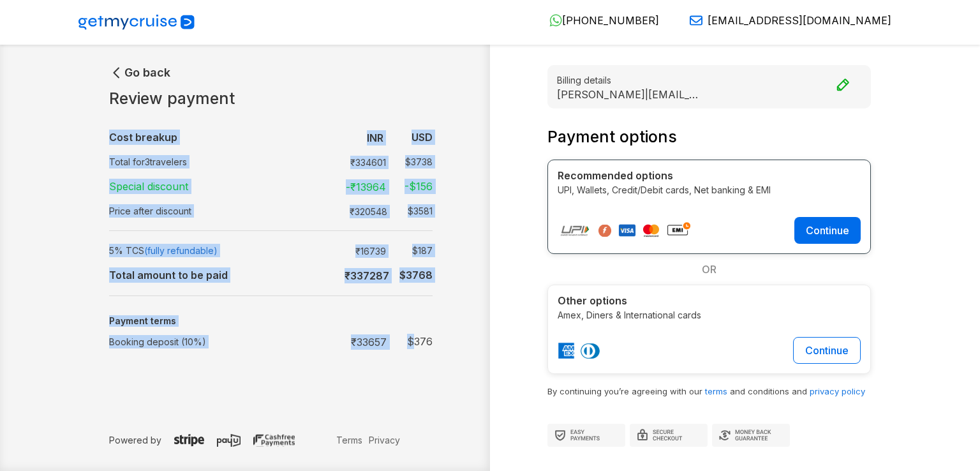 This screenshot has height=471, width=980. I want to click on span: (fully refundable), so click(180, 251).